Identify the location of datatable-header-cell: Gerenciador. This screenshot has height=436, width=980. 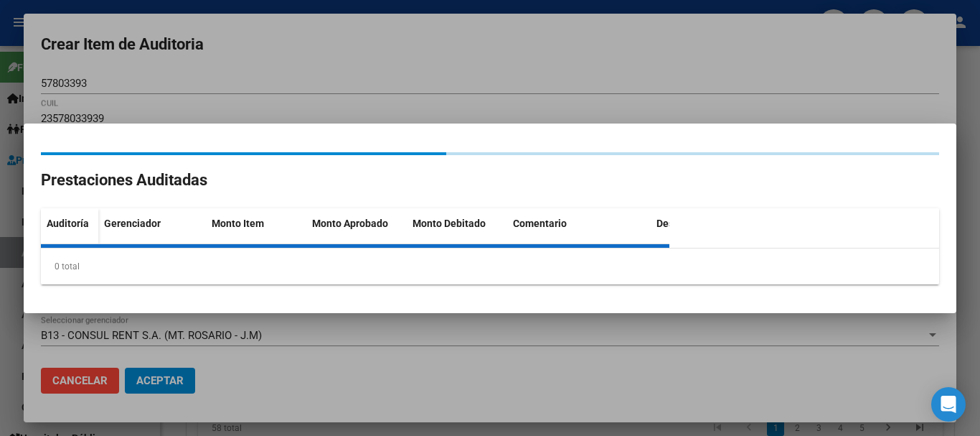
(152, 238).